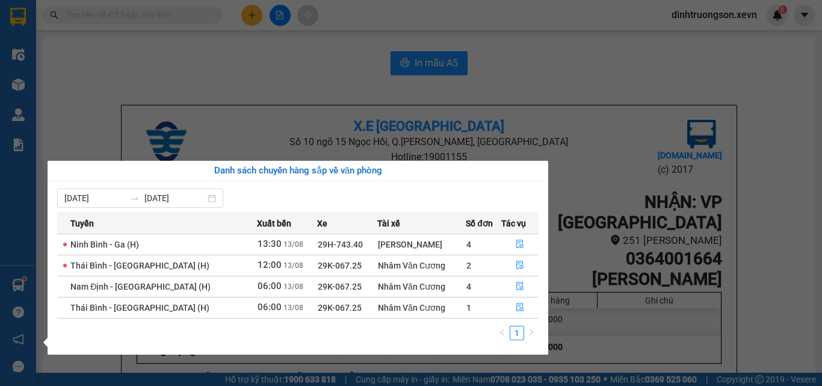 Image resolution: width=822 pixels, height=386 pixels. Describe the element at coordinates (298, 171) in the screenshot. I see `div: Danh sách chuyến hàng sắp về văn phòng` at that location.